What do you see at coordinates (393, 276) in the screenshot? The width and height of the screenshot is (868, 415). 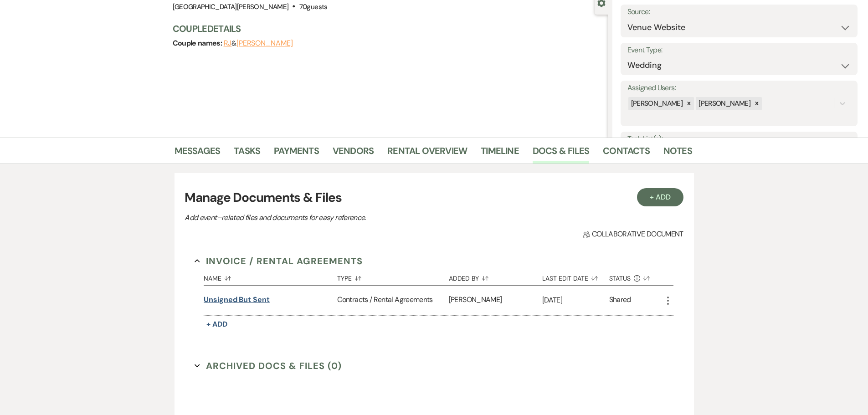 I see `button: Type` at bounding box center [393, 276].